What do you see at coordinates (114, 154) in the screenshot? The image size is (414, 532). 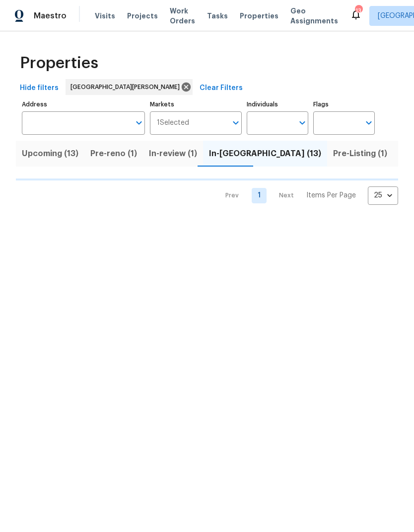 I see `span: Pre-reno (1)` at bounding box center [114, 154].